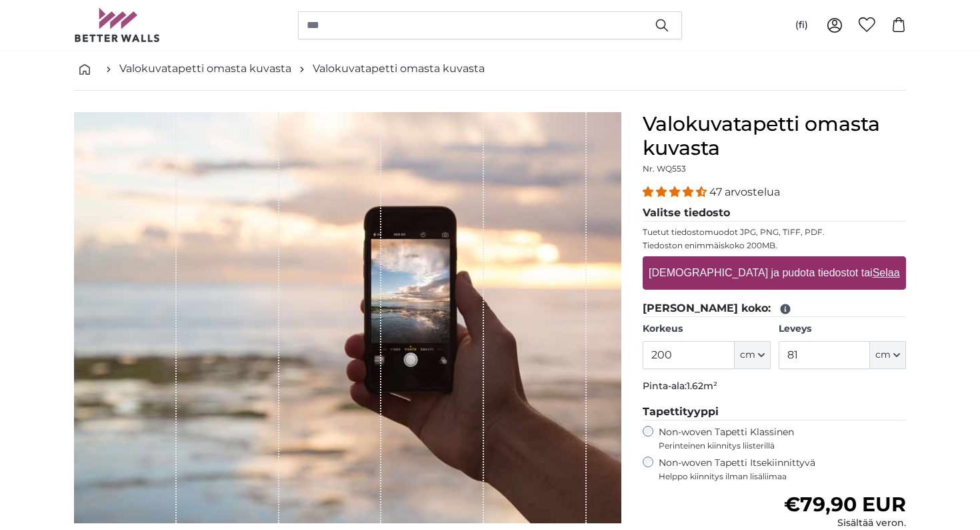 The image size is (980, 530). Describe the element at coordinates (745, 192) in the screenshot. I see `span: 47 arvostelua` at that location.